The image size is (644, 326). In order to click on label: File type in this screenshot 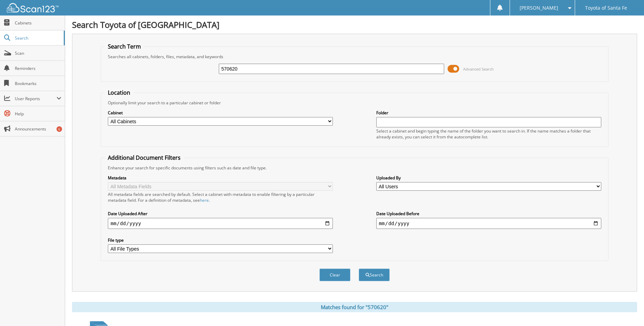, I will do `click(220, 240)`.